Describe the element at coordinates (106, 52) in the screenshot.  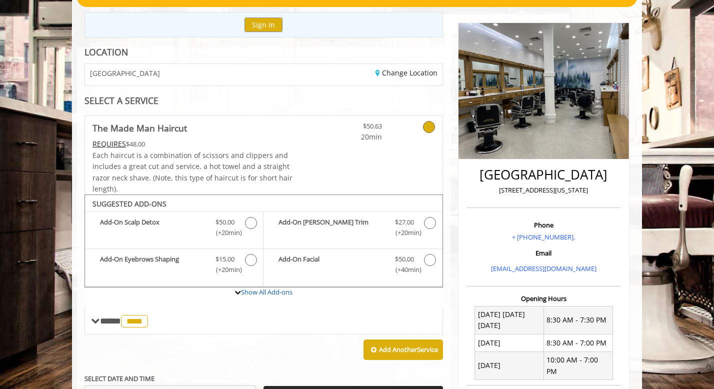
I see `b: LOCATION` at that location.